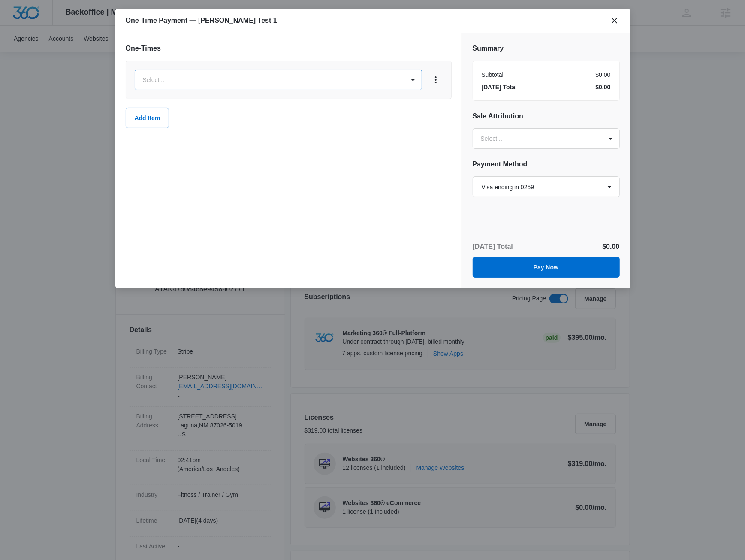 The height and width of the screenshot is (560, 745). I want to click on span: Subtotal, so click(493, 75).